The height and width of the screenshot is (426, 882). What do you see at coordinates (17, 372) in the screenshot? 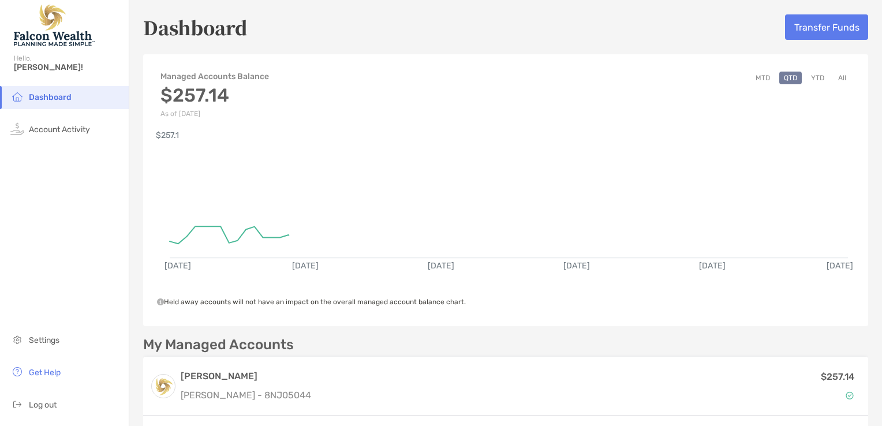
I see `img: get-help icon` at bounding box center [17, 372].